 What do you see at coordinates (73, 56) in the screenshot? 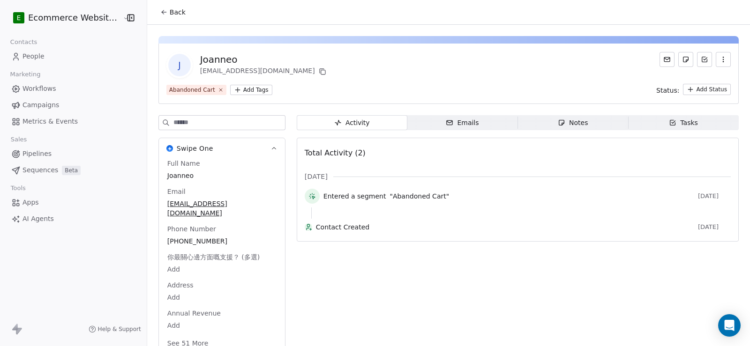
I see `a: People` at bounding box center [73, 56].